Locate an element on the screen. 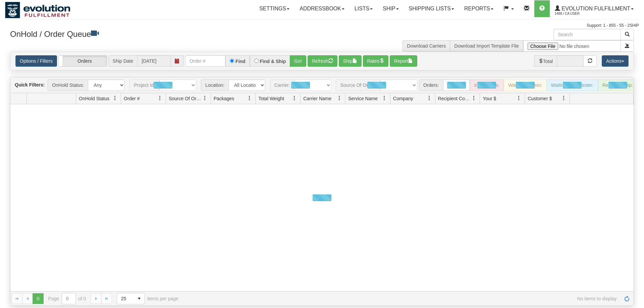  span: 25 is located at coordinates (126, 298).